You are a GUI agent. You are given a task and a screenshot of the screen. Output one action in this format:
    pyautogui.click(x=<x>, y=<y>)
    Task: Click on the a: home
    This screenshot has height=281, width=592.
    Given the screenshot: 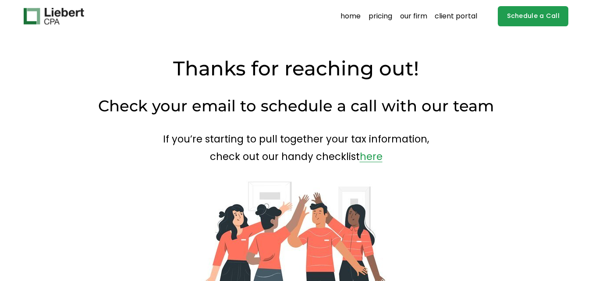 What is the action you would take?
    pyautogui.click(x=351, y=16)
    